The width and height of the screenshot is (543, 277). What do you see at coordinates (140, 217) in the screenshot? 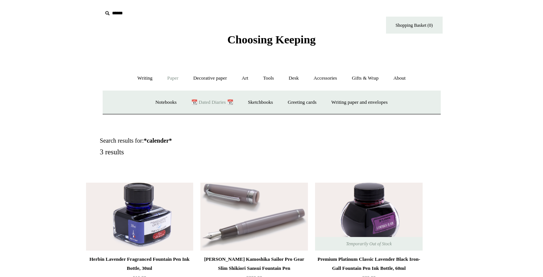
I see `a: Herbin Lavender Fragranced Fountain Pen Ink Bottle, 30ml Herbin Lavender Fragranced Fountain Pen ...` at bounding box center [140, 217].